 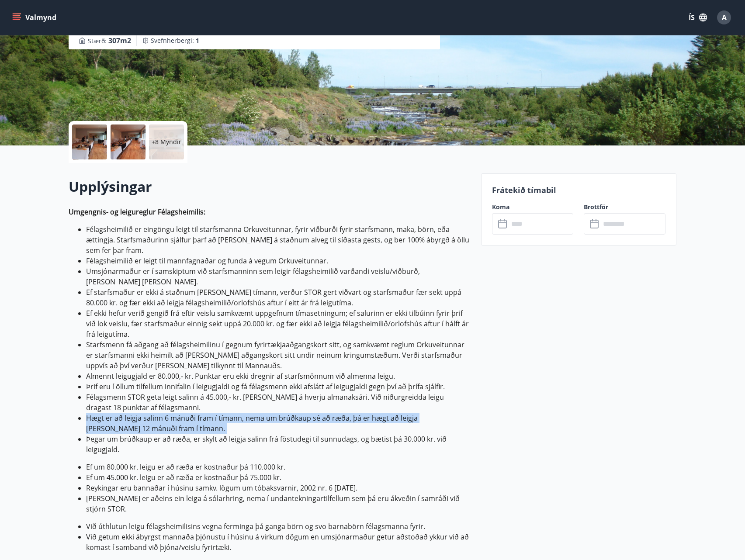 I want to click on label: Brottför, so click(x=624, y=207).